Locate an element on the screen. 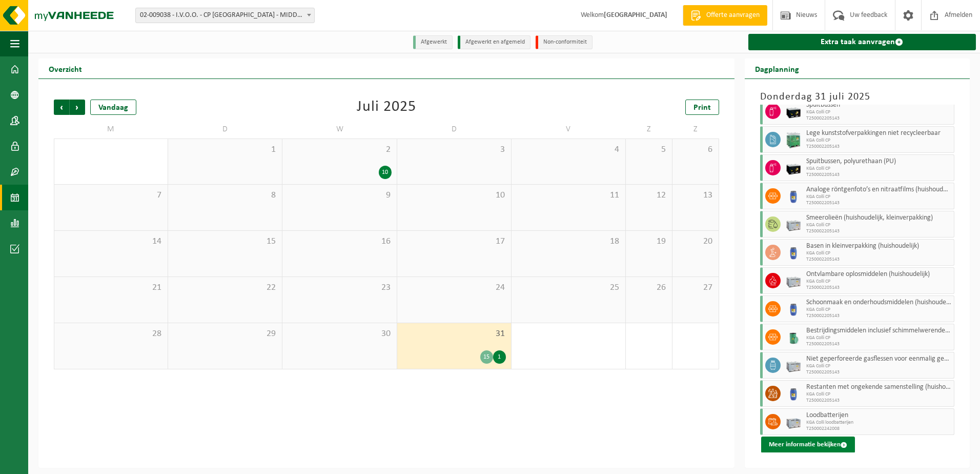 This screenshot has width=980, height=474. span: Ontvlambare oplosmiddelen (huishoudelijk) is located at coordinates (878, 274).